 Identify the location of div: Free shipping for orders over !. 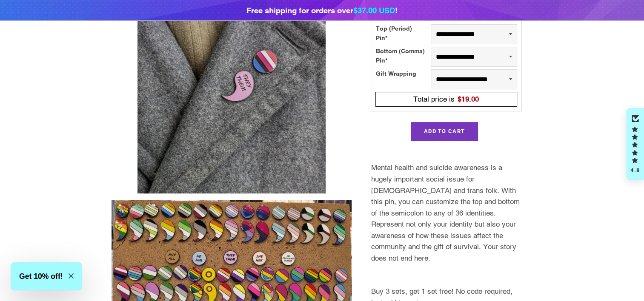
(322, 10).